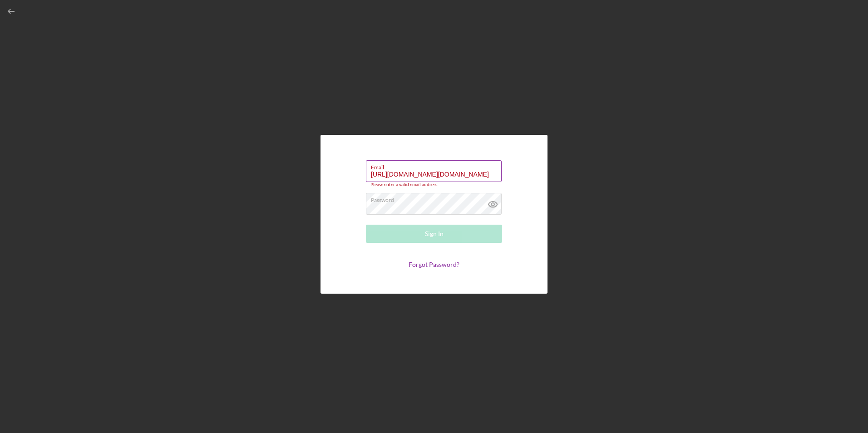 The height and width of the screenshot is (433, 868). What do you see at coordinates (434, 184) in the screenshot?
I see `div: Please enter a valid email address.` at bounding box center [434, 184].